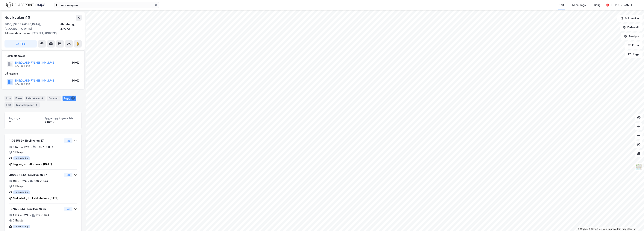 The image size is (644, 231). What do you see at coordinates (18, 33) in the screenshot?
I see `span: Tilhørende adresser:` at bounding box center [18, 33].